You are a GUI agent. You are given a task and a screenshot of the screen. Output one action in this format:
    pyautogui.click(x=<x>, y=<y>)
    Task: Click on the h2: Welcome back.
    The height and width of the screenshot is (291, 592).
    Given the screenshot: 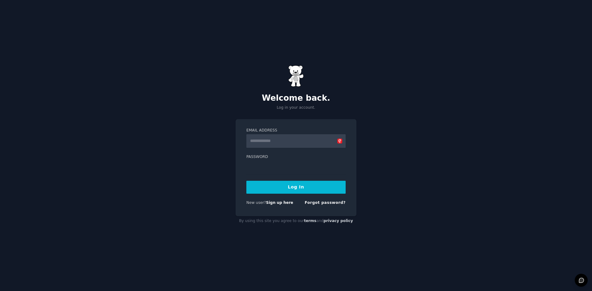 What is the action you would take?
    pyautogui.click(x=296, y=98)
    